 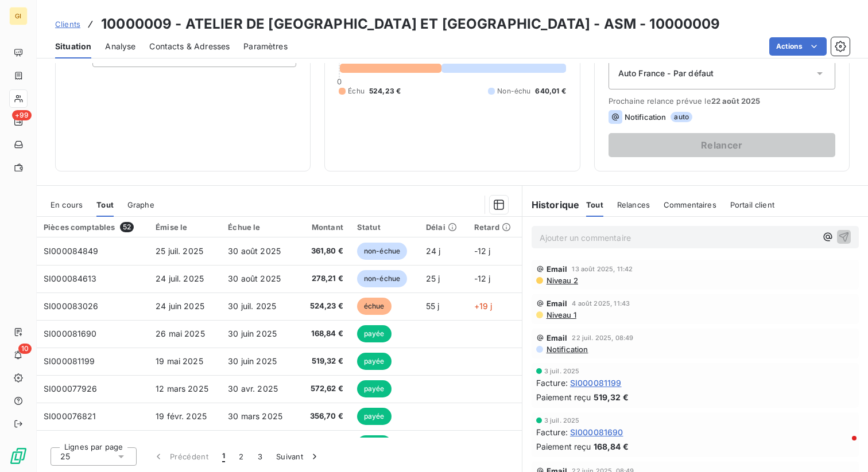 What do you see at coordinates (182, 388) in the screenshot?
I see `span: 12 mars 2025` at bounding box center [182, 388].